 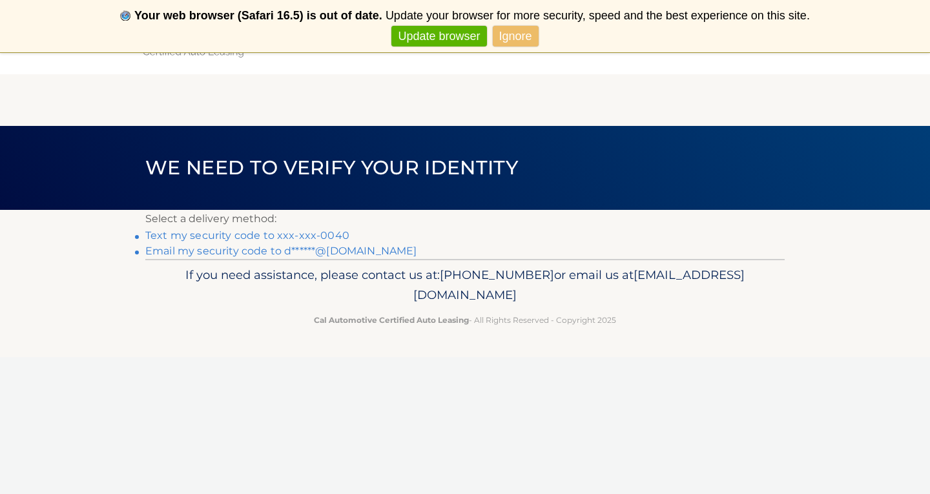 I want to click on span: Update your browser for more security, speed and the best experience on this site., so click(x=597, y=15).